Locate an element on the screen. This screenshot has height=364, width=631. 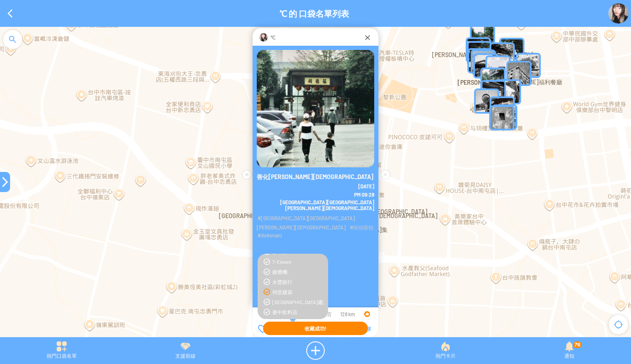
div: 76 is located at coordinates (578, 345).